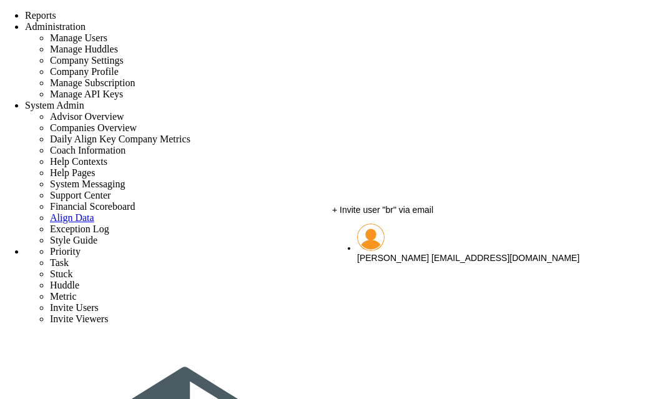 Image resolution: width=658 pixels, height=399 pixels. I want to click on span: Task, so click(59, 262).